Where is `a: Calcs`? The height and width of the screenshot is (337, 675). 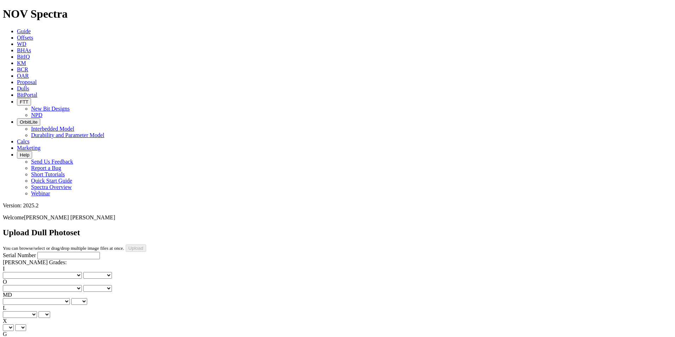 a: Calcs is located at coordinates (23, 141).